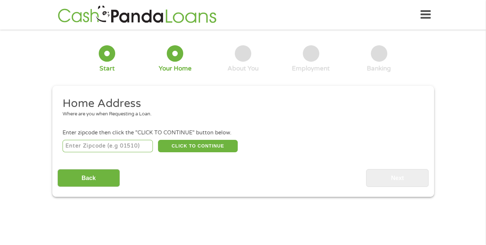 The image size is (486, 245). Describe the element at coordinates (397, 178) in the screenshot. I see `input: Next` at that location.